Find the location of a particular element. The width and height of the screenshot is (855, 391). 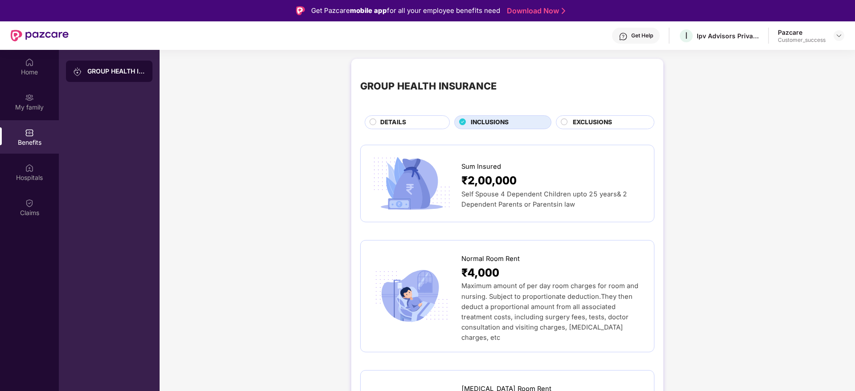

span: Maximum amount of per day room charges for room and nursing. Subject to proportionate deduction.T... is located at coordinates (550, 312).